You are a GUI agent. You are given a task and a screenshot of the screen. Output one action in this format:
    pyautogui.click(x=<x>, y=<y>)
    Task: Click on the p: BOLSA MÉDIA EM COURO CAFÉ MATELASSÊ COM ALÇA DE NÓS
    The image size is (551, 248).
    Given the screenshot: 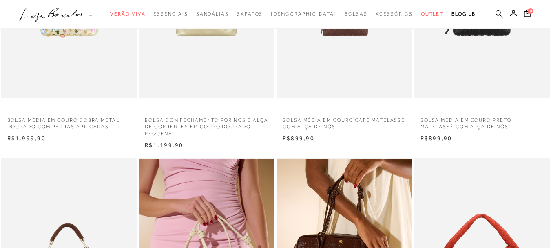 What is the action you would take?
    pyautogui.click(x=344, y=121)
    